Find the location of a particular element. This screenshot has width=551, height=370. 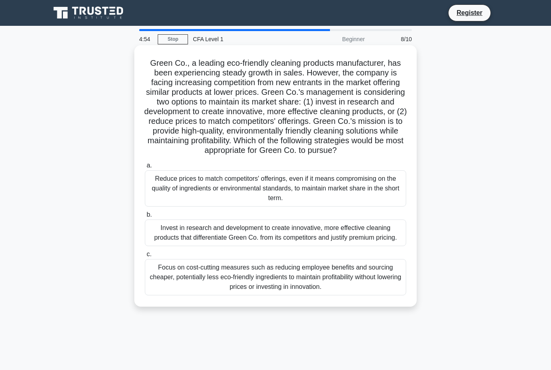

span: b. is located at coordinates (149, 214).